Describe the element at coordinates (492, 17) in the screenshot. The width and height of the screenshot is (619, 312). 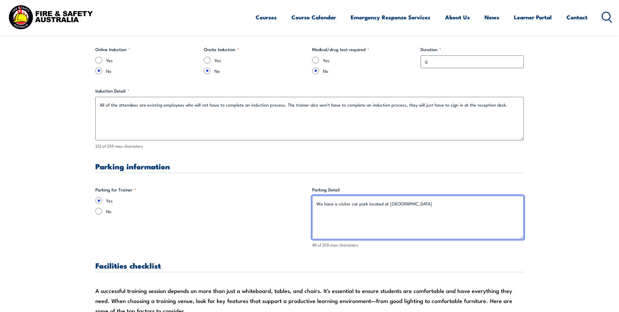
I see `a: News` at that location.